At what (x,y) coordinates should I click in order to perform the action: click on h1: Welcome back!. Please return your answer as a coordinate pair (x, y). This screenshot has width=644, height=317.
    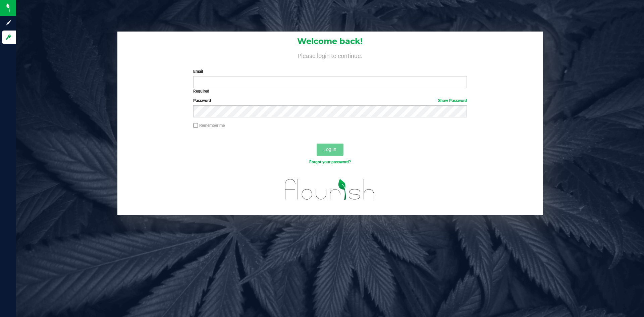
    Looking at the image, I should click on (330, 41).